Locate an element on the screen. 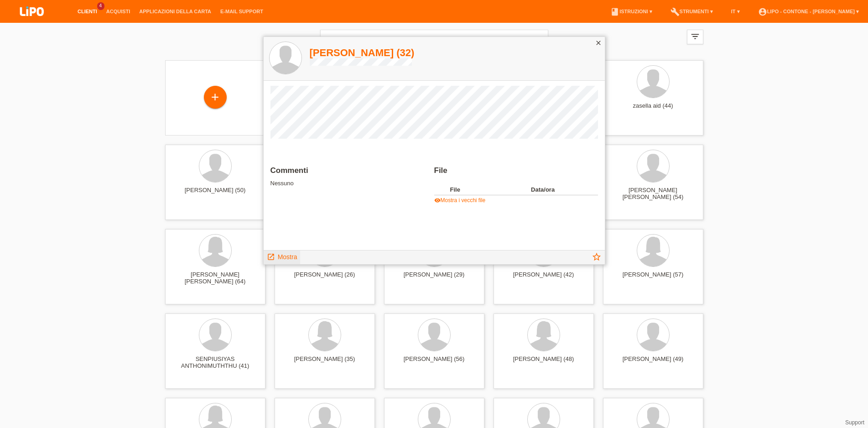  th: File is located at coordinates (491, 190).